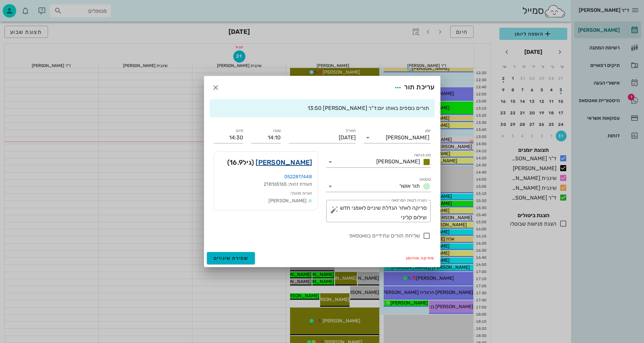  What do you see at coordinates (317, 235) in the screenshot?
I see `label: שליחת תורים עתידיים בוואטסאפ` at bounding box center [317, 235].